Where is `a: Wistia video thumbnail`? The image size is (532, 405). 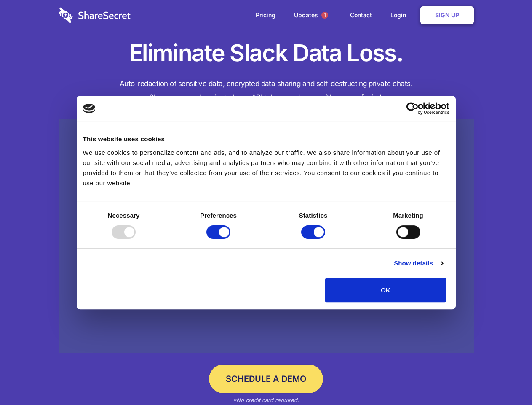 a: Wistia video thumbnail is located at coordinates (266, 235).